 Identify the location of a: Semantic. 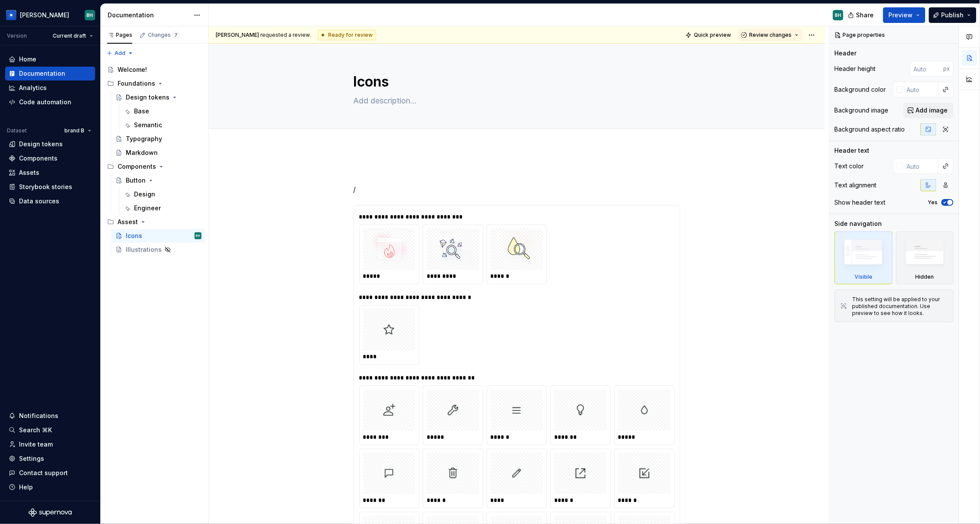
(163, 125).